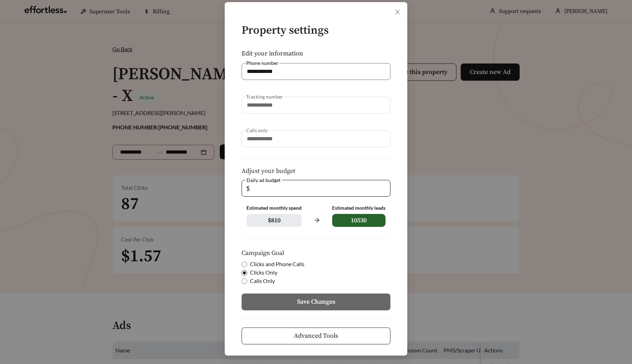 This screenshot has height=364, width=632. Describe the element at coordinates (263, 281) in the screenshot. I see `span: Calls Only` at that location.